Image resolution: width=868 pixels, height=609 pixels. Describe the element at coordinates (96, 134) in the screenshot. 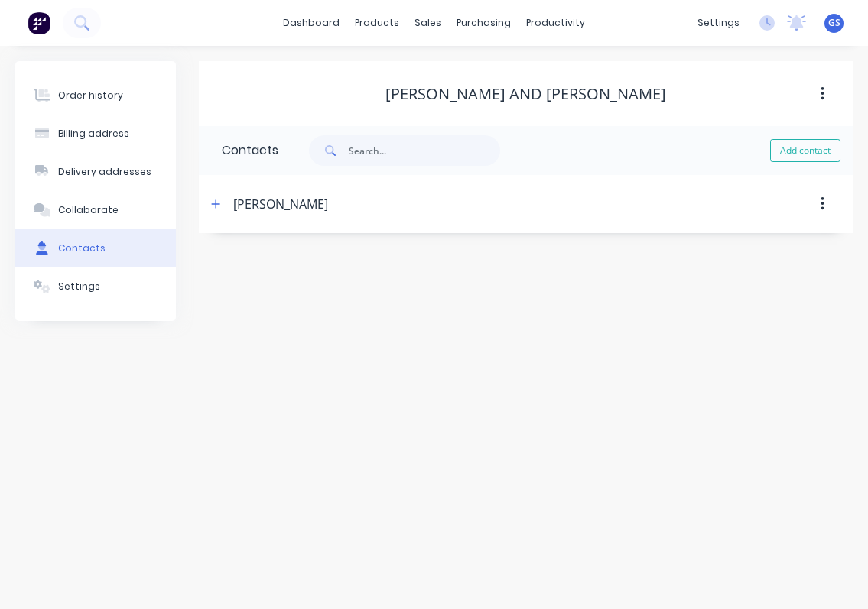

I see `button: Billing address` at that location.